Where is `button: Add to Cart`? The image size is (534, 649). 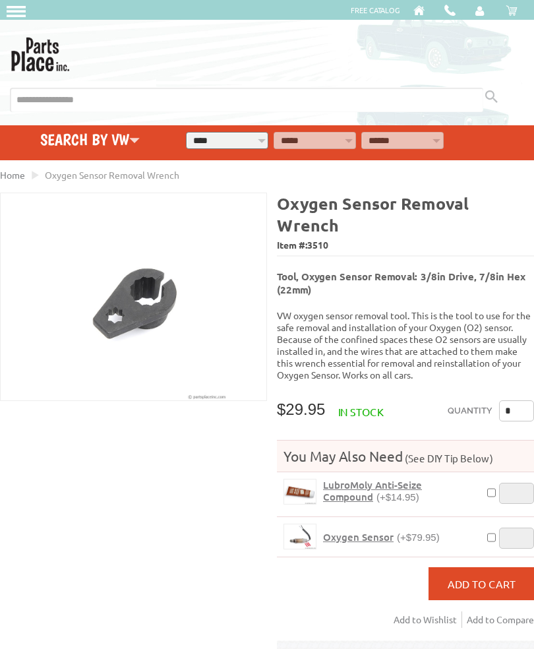 button: Add to Cart is located at coordinates (481, 583).